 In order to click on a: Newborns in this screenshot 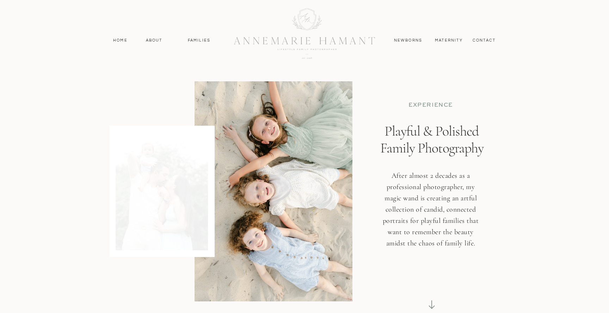, I will do `click(408, 40)`.